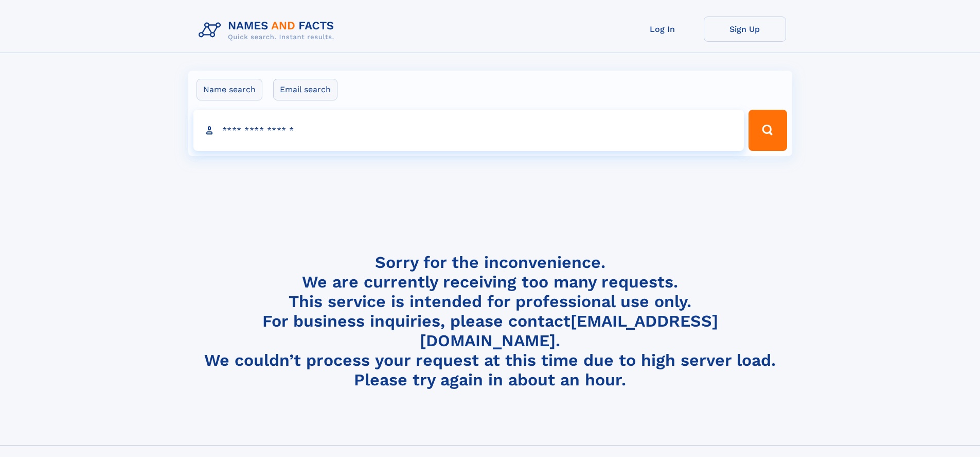 Image resolution: width=980 pixels, height=457 pixels. I want to click on a: Log In, so click(663, 29).